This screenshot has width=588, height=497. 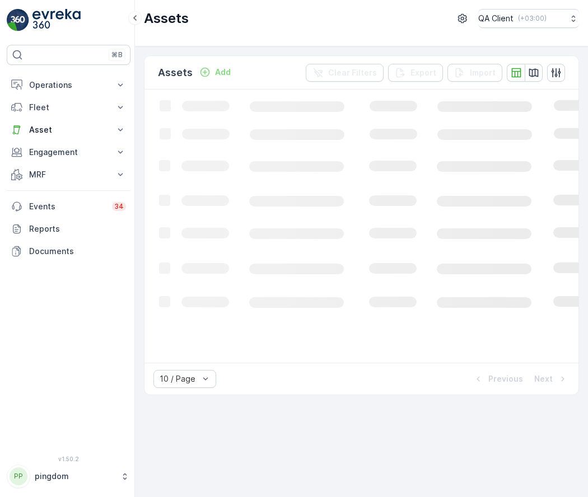 I want to click on p: Documents, so click(x=77, y=251).